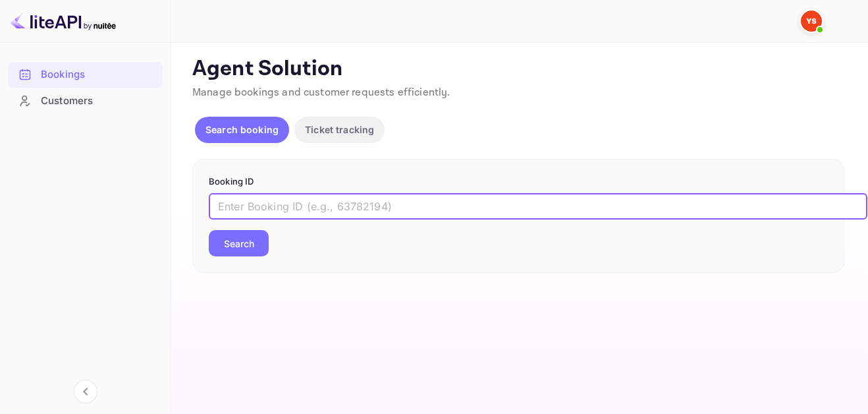 Image resolution: width=868 pixels, height=414 pixels. Describe the element at coordinates (340, 129) in the screenshot. I see `p: Ticket tracking` at that location.